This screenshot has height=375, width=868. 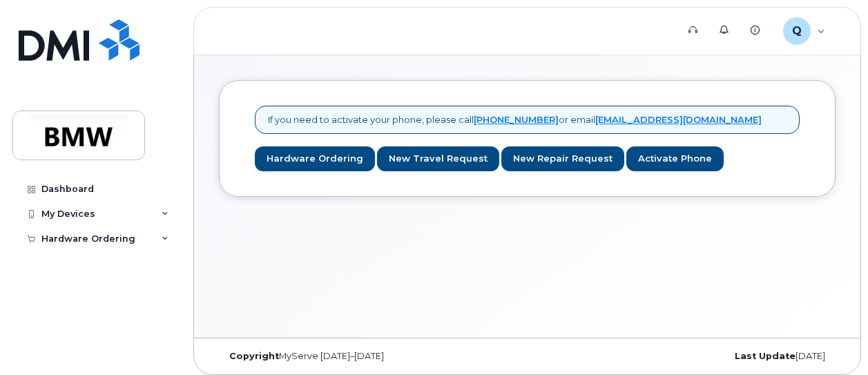 I want to click on a: Hardware Ordering, so click(x=315, y=159).